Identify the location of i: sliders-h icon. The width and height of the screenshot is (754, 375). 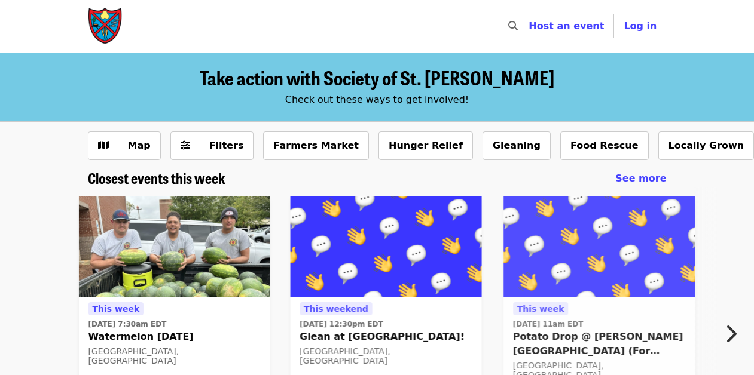
(185, 145).